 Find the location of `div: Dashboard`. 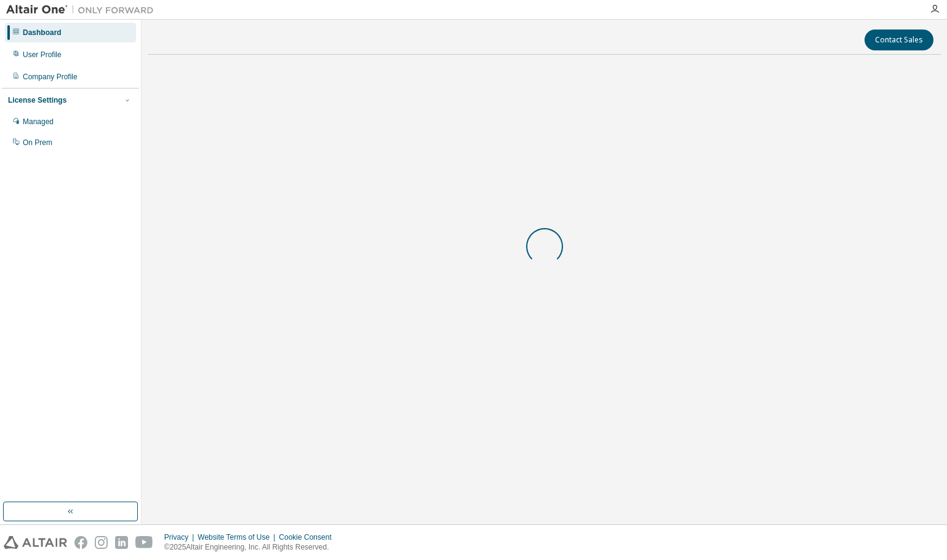

div: Dashboard is located at coordinates (42, 32).